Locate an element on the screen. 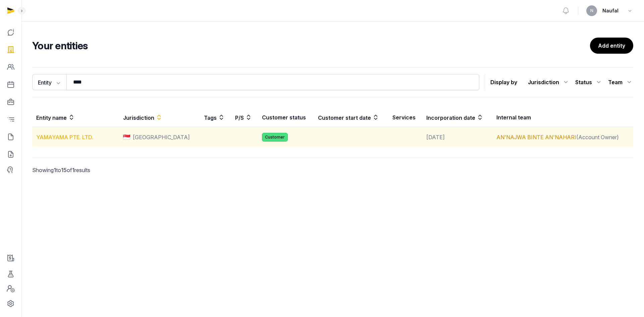 This screenshot has width=644, height=317. div: Jurisdiction is located at coordinates (549, 82).